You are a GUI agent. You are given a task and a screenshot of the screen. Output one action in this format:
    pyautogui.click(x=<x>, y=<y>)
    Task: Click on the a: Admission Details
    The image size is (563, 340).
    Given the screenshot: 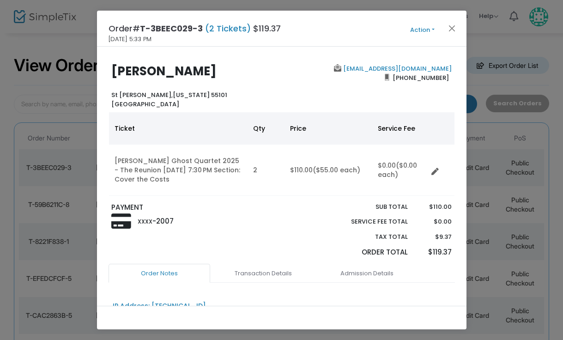 What is the action you would take?
    pyautogui.click(x=367, y=273)
    